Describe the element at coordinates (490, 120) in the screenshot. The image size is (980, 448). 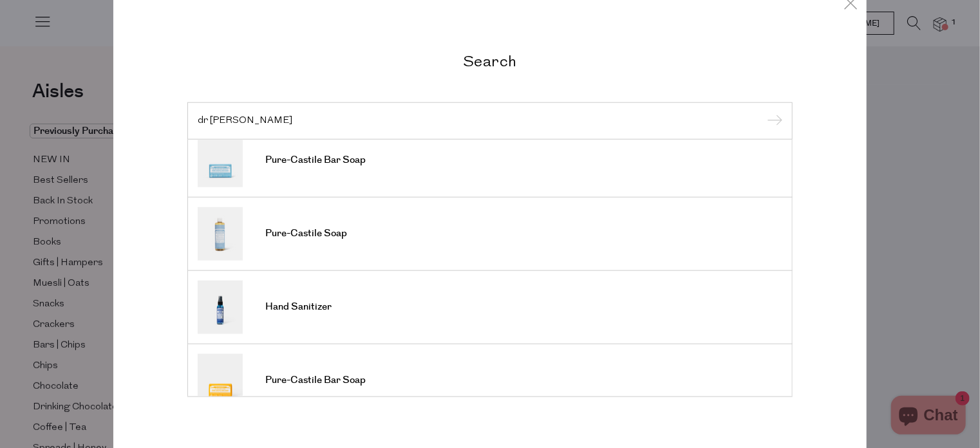
I see `input: Search` at that location.